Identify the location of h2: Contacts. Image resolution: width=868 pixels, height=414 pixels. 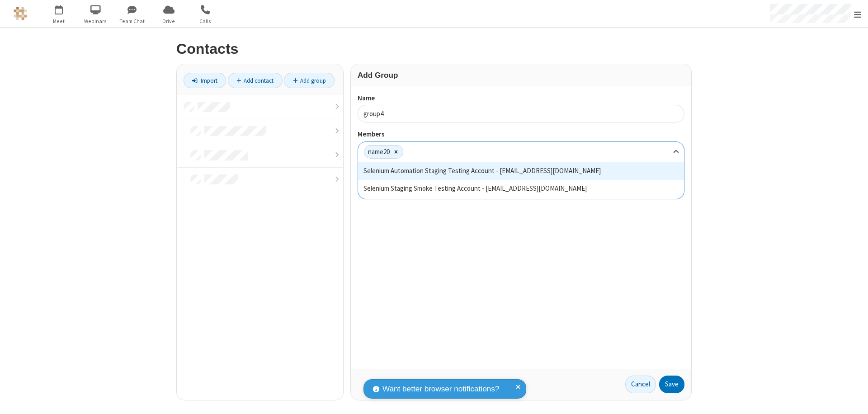
(434, 49).